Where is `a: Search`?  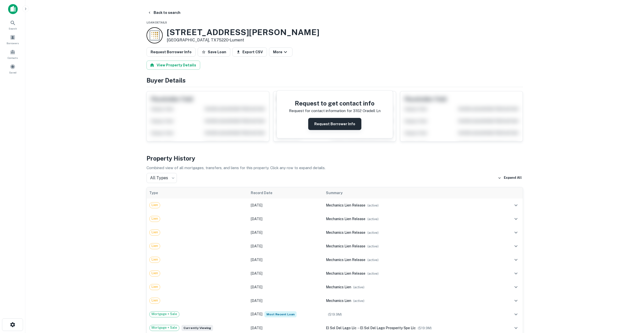 a: Search is located at coordinates (13, 25).